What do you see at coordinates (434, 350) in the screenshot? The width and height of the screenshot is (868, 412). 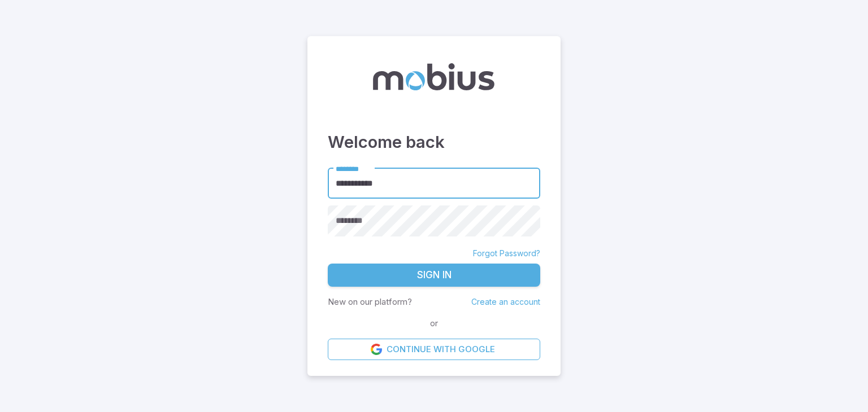 I see `a: Continue with Google` at bounding box center [434, 350].